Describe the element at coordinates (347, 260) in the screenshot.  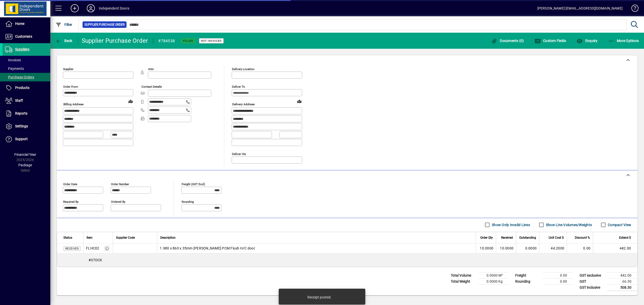
I see `div: #STOCK` at that location.